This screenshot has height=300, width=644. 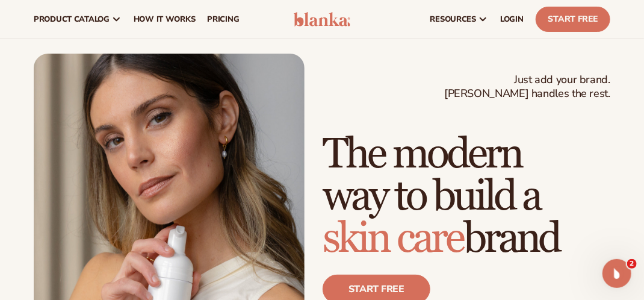 What do you see at coordinates (393, 238) in the screenshot?
I see `span: skin care` at bounding box center [393, 238].